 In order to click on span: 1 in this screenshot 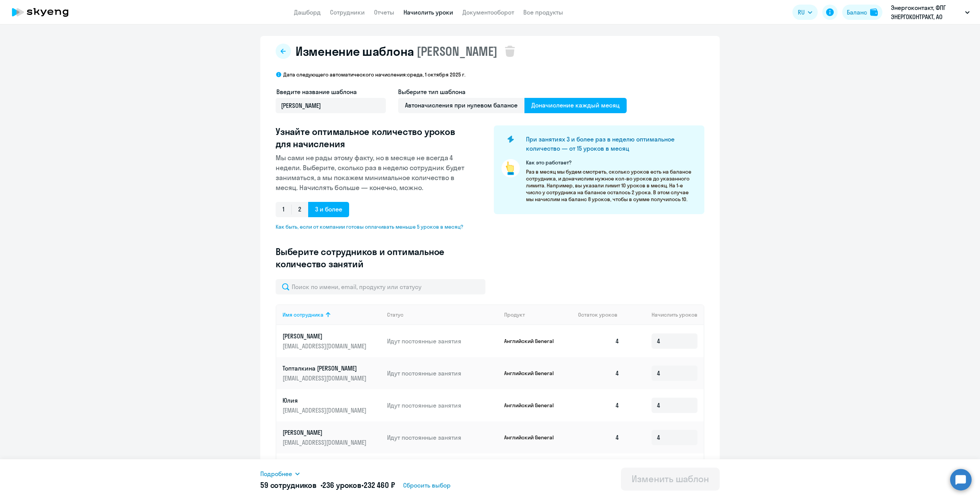, I will do `click(283, 209)`.